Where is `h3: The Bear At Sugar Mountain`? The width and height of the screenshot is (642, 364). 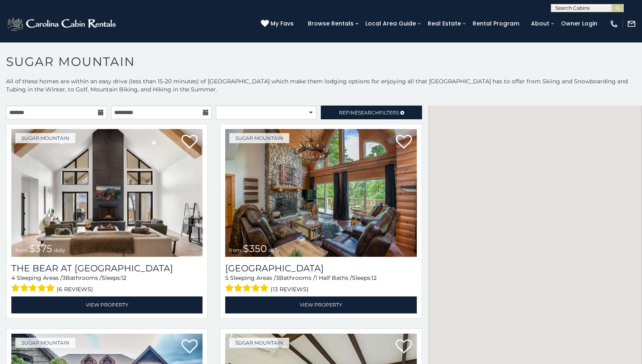
h3: The Bear At Sugar Mountain is located at coordinates (107, 268).